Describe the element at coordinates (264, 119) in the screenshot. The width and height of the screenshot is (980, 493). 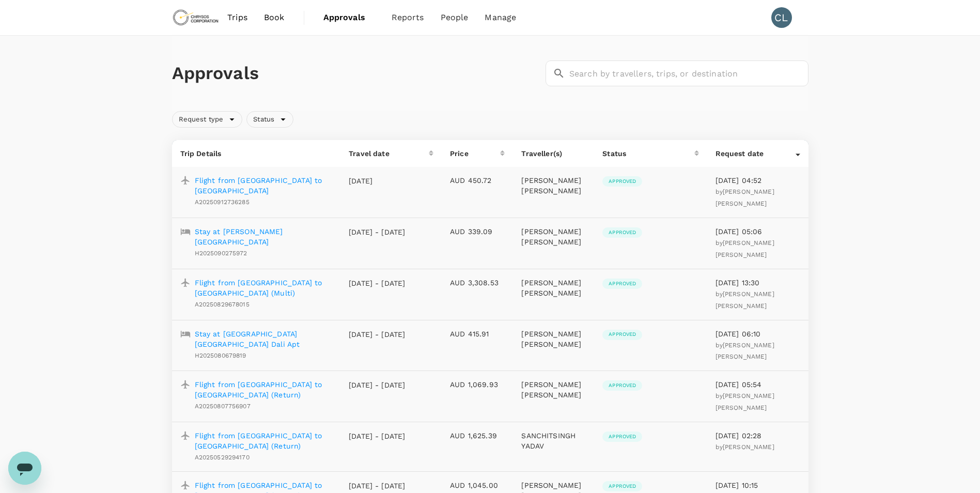
I see `span: Status` at that location.